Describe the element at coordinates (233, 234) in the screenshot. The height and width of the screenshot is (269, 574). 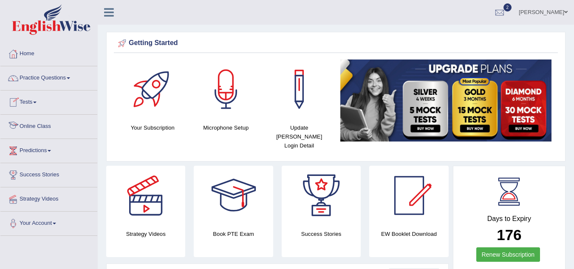
I see `h4: Book PTE Exam` at that location.